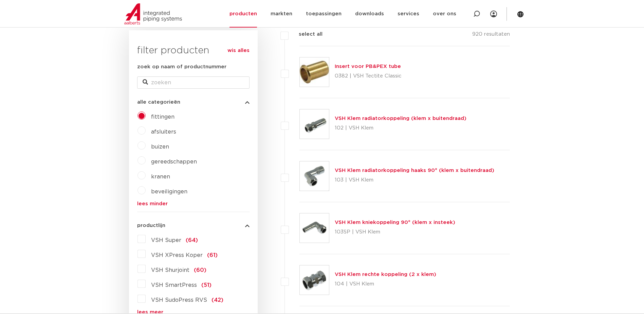 The height and width of the screenshot is (314, 644). Describe the element at coordinates (169, 191) in the screenshot. I see `span: beveiligingen` at that location.